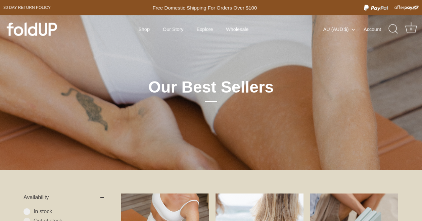 The width and height of the screenshot is (422, 221). What do you see at coordinates (32, 29) in the screenshot?
I see `img: foldUP` at bounding box center [32, 29].